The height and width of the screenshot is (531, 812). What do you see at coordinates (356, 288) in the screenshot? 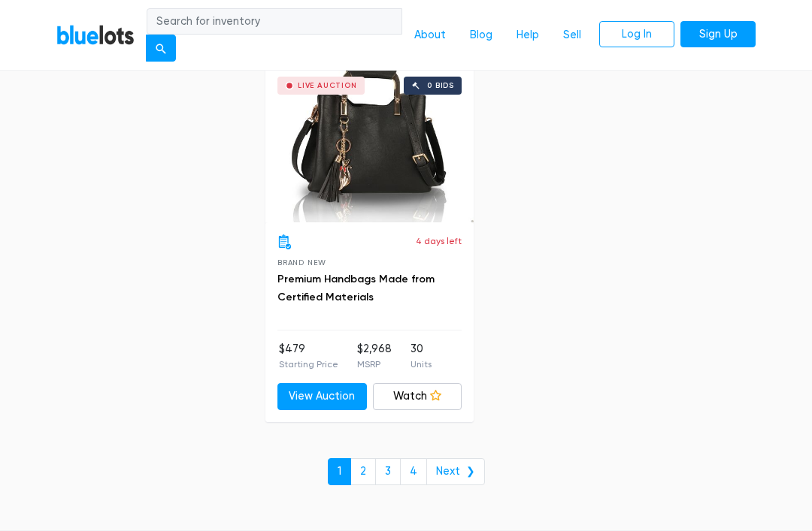
I see `a: Premium Handbags Made from Certified Materials` at bounding box center [356, 288].